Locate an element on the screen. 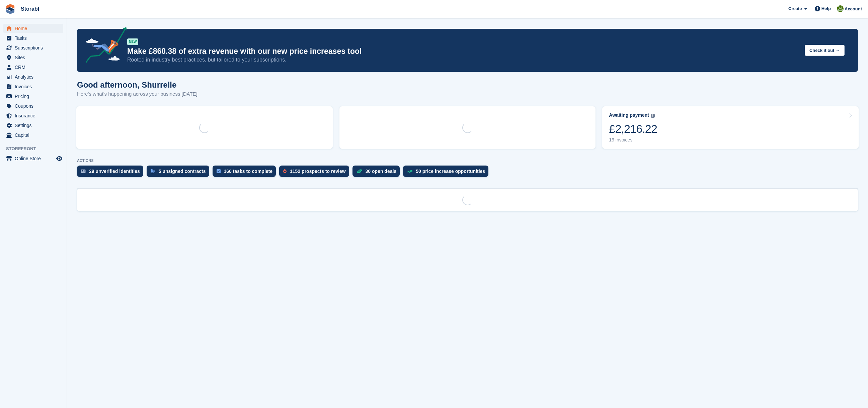 The width and height of the screenshot is (868, 408). div: Awaiting payment is located at coordinates (629, 115).